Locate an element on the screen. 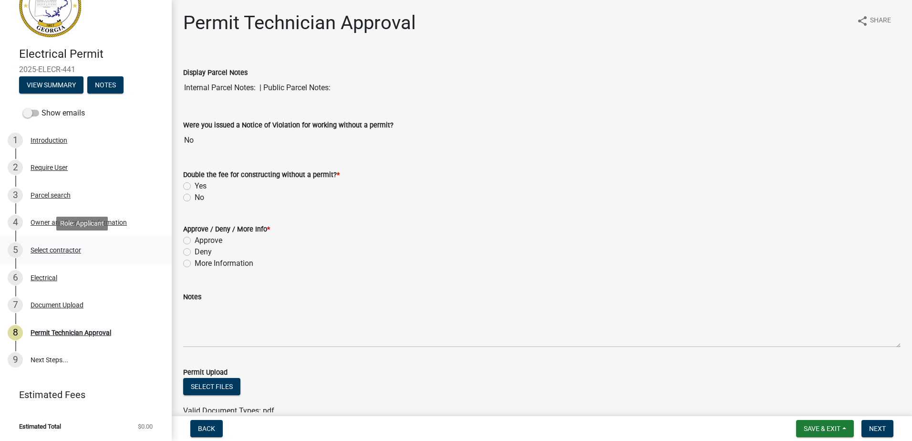 The height and width of the screenshot is (441, 912). wm-modal-confirm: Notes is located at coordinates (105, 85).